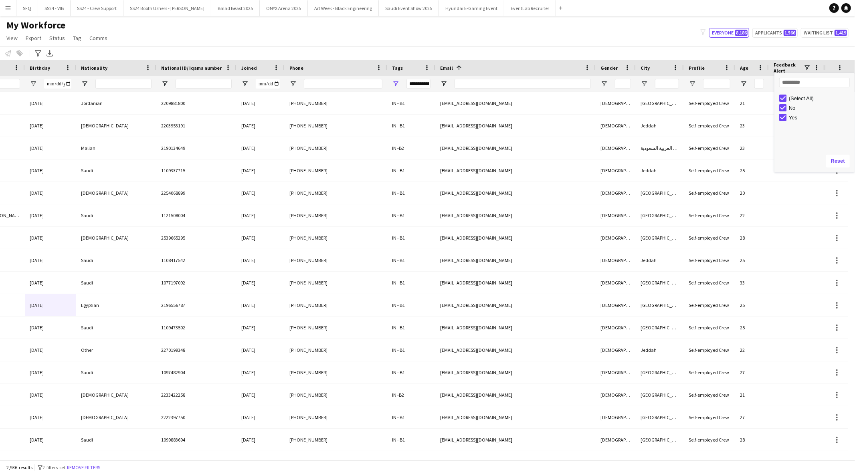 The height and width of the screenshot is (474, 855). I want to click on span: Export, so click(33, 38).